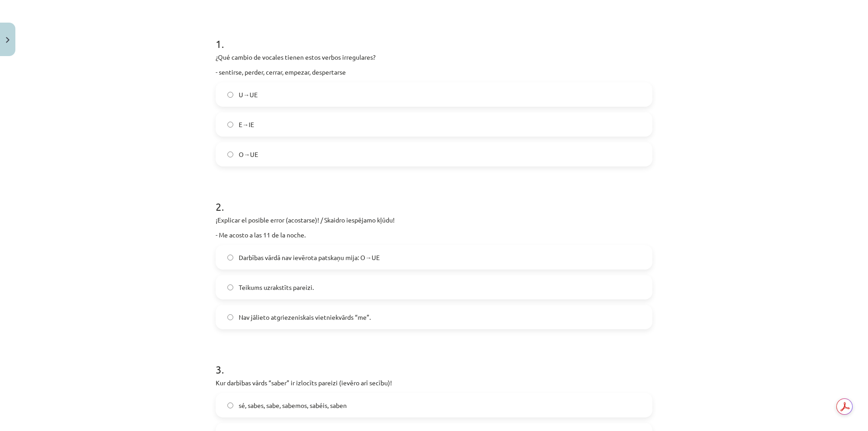  Describe the element at coordinates (434, 382) in the screenshot. I see `p: Kur darbības vārds “saber” ir izlocīts pareizi (ievēro arī secību)!` at that location.